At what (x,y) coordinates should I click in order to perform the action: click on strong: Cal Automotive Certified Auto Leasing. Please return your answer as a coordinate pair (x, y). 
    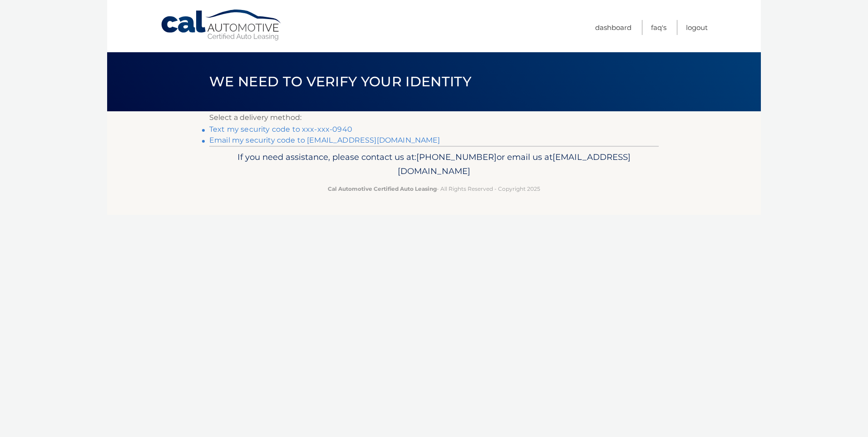
    Looking at the image, I should click on (382, 188).